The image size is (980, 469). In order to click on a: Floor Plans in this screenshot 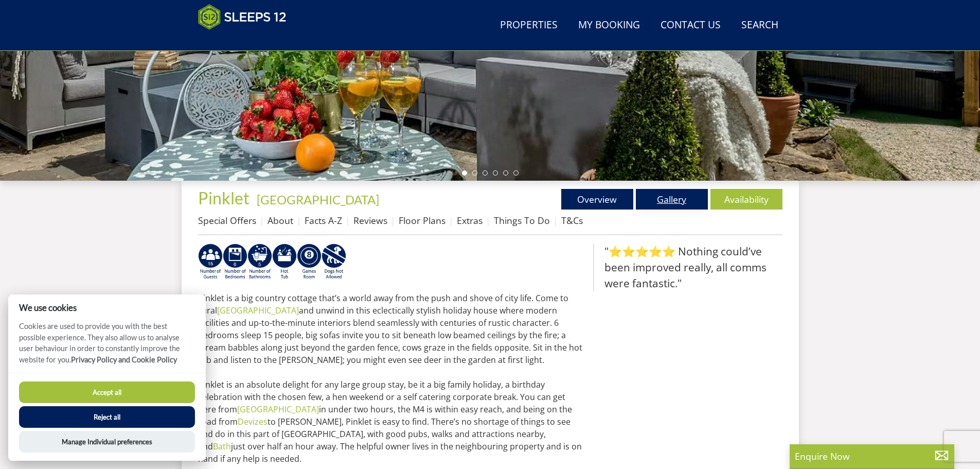, I will do `click(422, 220)`.